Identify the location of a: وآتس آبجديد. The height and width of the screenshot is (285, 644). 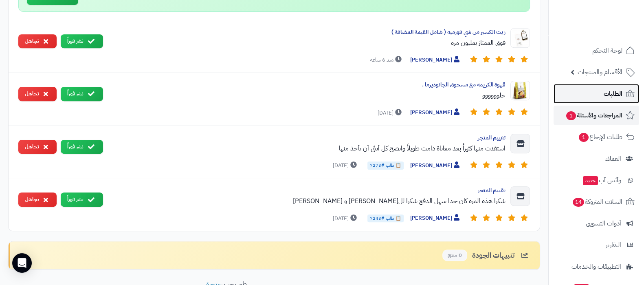
(596, 180).